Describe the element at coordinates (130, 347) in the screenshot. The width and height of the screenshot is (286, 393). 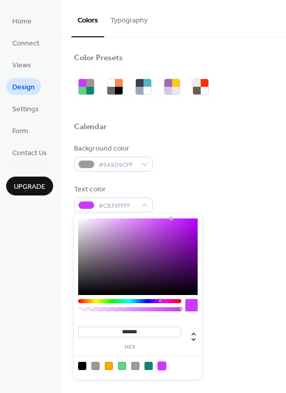
I see `label: hex` at that location.